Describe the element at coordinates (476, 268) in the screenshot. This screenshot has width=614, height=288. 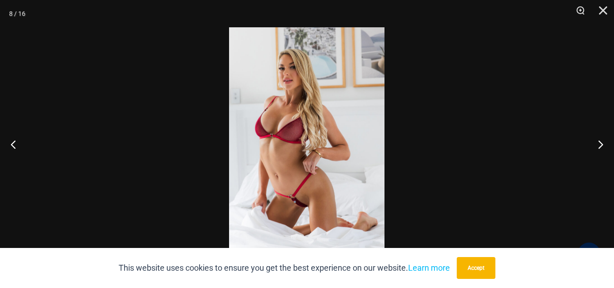
I see `button: Accept` at that location.